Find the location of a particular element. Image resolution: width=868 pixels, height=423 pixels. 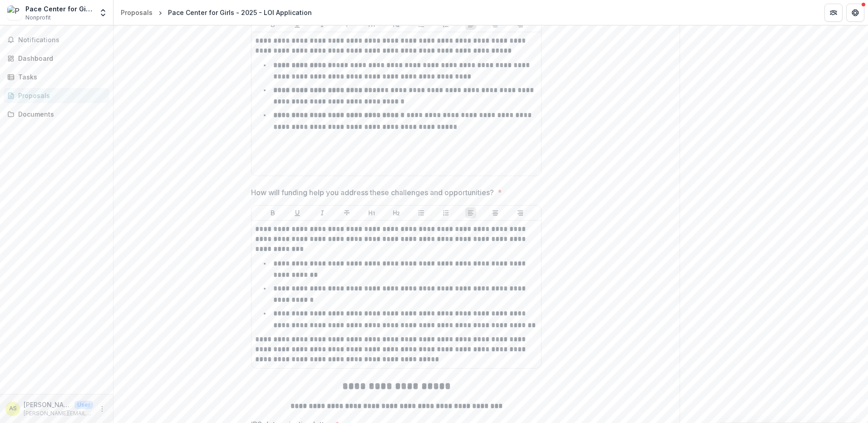

div: Dashboard is located at coordinates (60, 58).